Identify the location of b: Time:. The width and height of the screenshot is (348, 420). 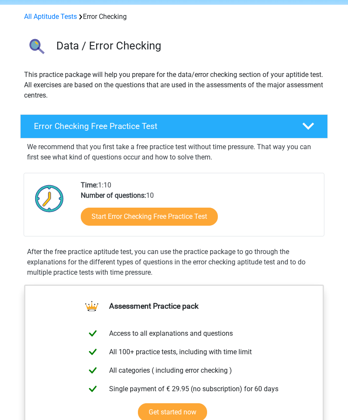
(89, 185).